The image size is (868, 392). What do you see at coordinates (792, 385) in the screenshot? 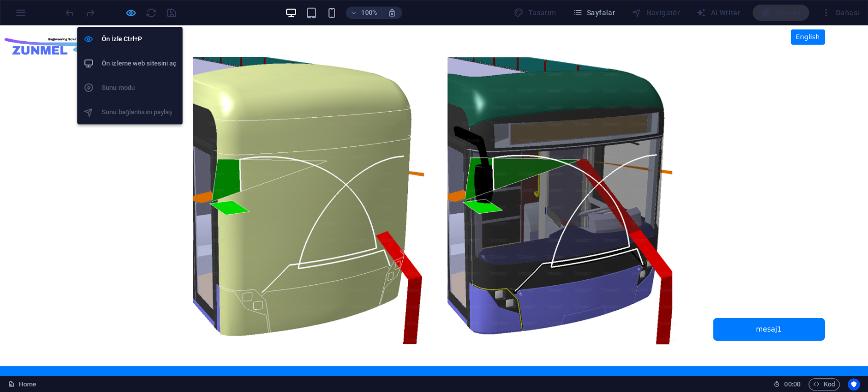
I see `span: 00 00` at bounding box center [792, 385].